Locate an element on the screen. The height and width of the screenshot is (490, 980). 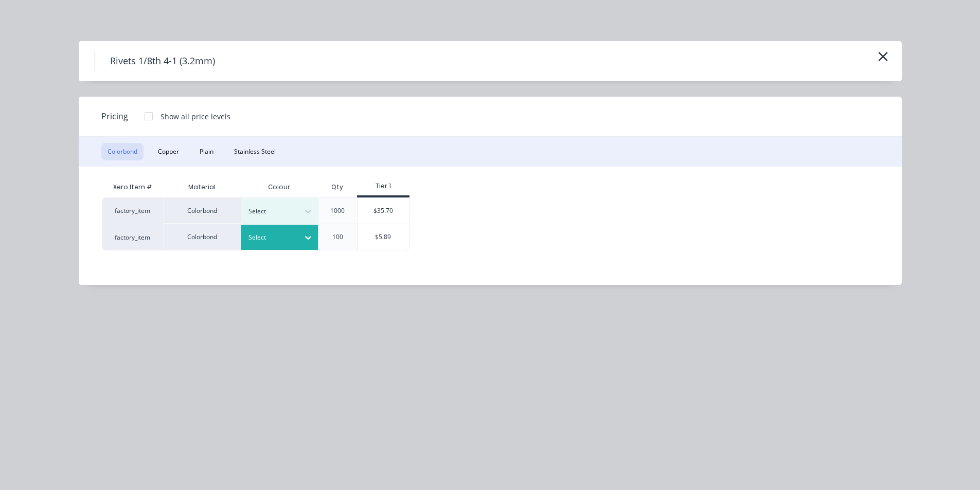
div: Xero Item # is located at coordinates (133, 187).